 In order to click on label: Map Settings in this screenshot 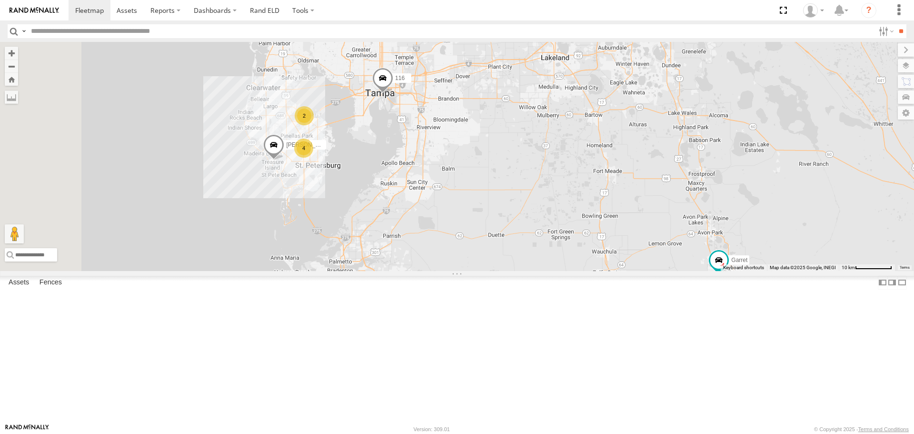, I will do `click(906, 113)`.